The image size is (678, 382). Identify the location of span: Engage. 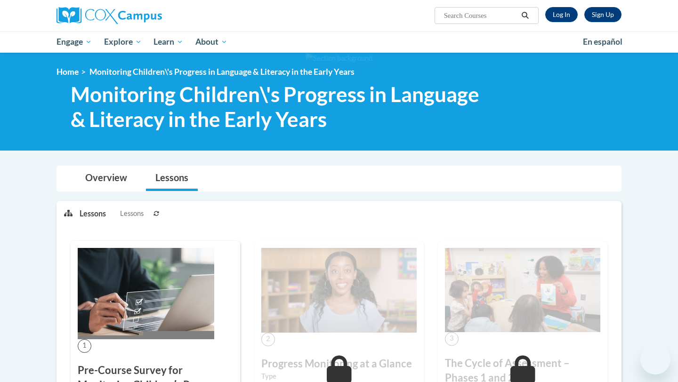
(74, 42).